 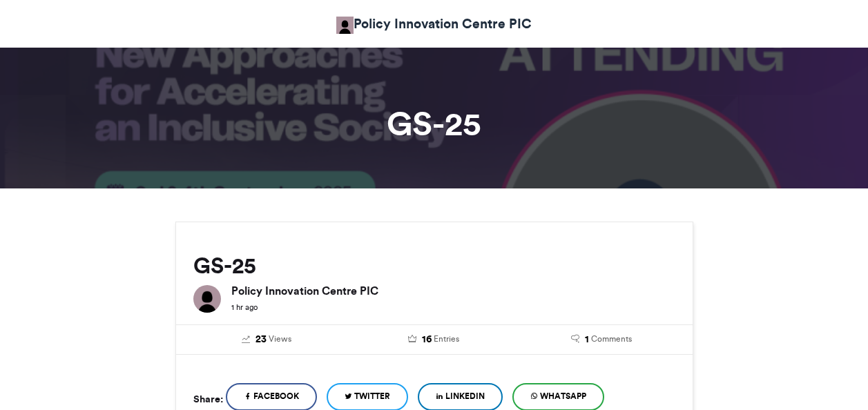 I want to click on span: Views, so click(x=280, y=339).